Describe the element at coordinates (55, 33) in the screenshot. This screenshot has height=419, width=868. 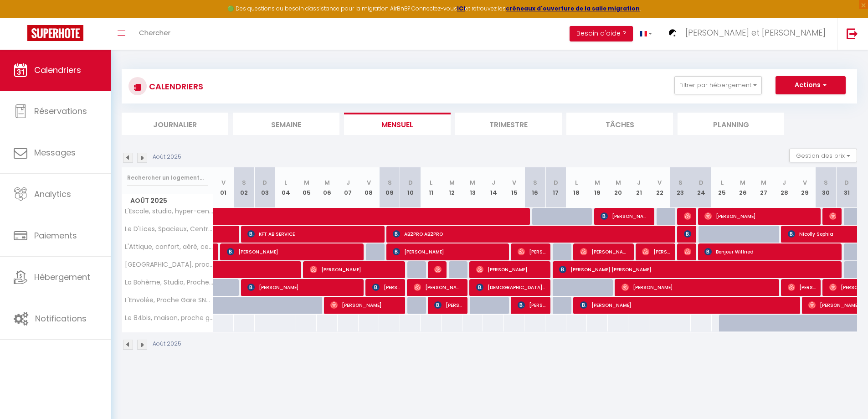
I see `img: Super Booking` at that location.